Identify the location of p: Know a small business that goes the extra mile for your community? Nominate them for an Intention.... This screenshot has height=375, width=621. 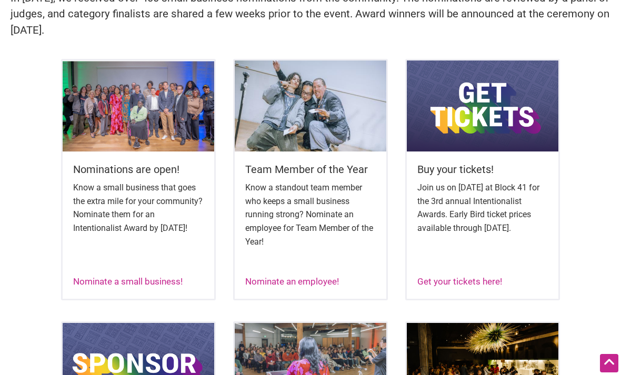
(139, 208).